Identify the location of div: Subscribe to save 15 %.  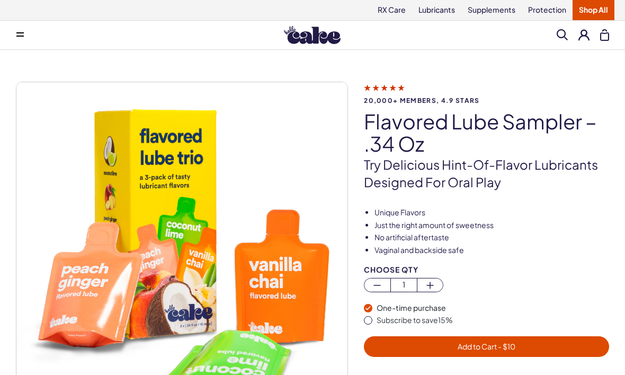
(493, 320).